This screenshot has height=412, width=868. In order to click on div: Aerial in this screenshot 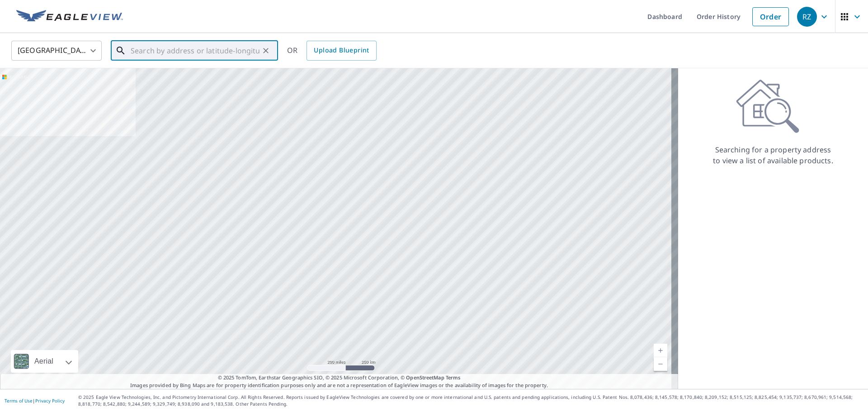, I will do `click(44, 361)`.